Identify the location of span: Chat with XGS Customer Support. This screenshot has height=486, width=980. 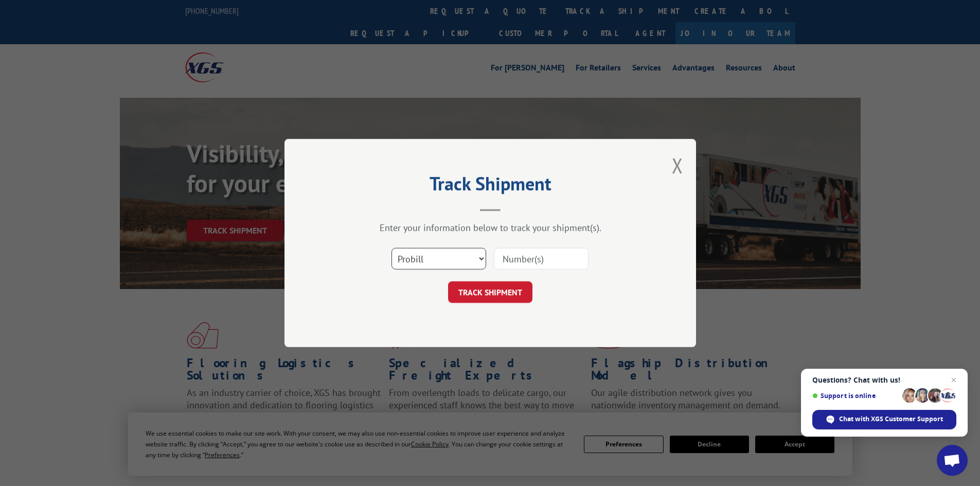
(890, 420).